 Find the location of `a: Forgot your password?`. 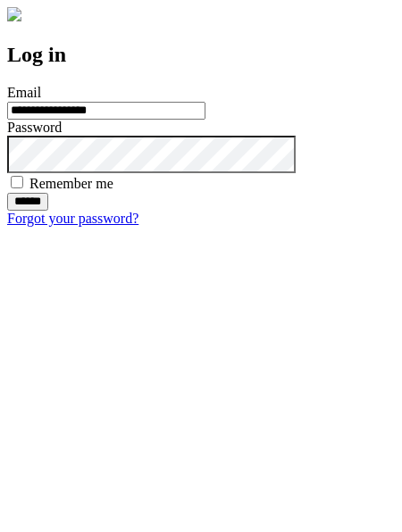

a: Forgot your password? is located at coordinates (72, 218).